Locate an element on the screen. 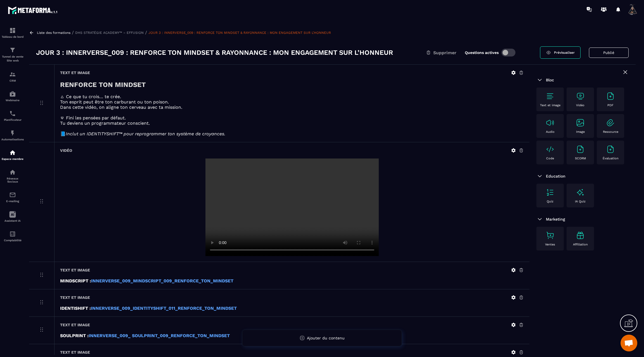 The height and width of the screenshot is (357, 644). p: Tunnel de vente Site web is located at coordinates (13, 59).